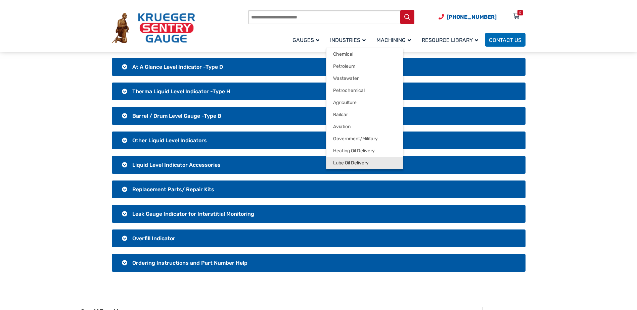  Describe the element at coordinates (193, 214) in the screenshot. I see `span: Leak Gauge Indicator for Interstitial Monitoring` at that location.